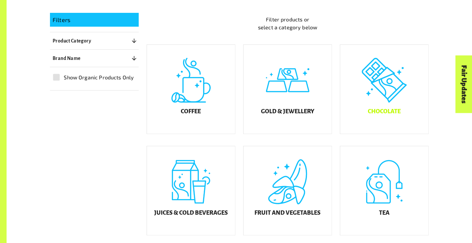  Describe the element at coordinates (94, 20) in the screenshot. I see `p: Filters` at that location.